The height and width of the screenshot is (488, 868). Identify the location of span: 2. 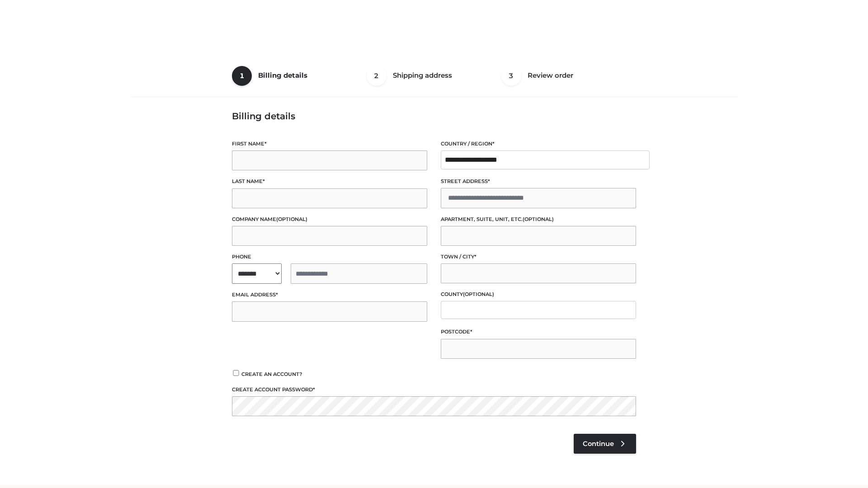
(377, 76).